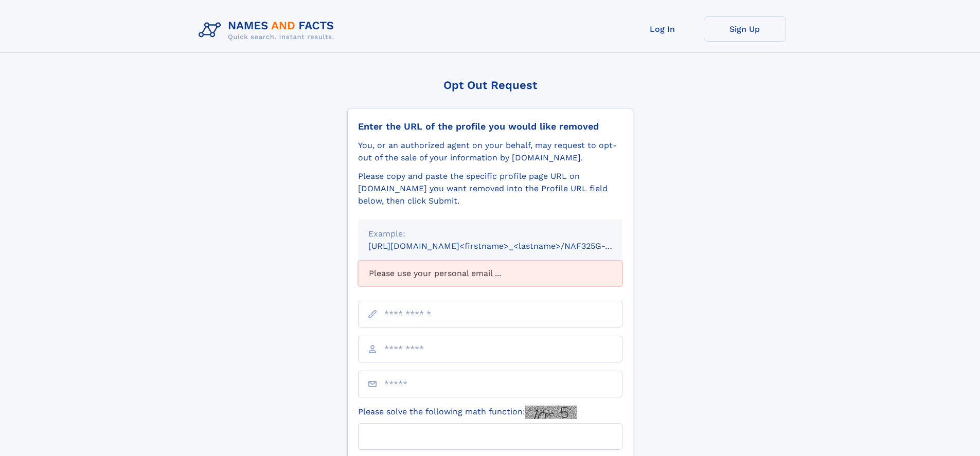 This screenshot has width=980, height=456. What do you see at coordinates (269, 30) in the screenshot?
I see `img: Logo Names and Facts` at bounding box center [269, 30].